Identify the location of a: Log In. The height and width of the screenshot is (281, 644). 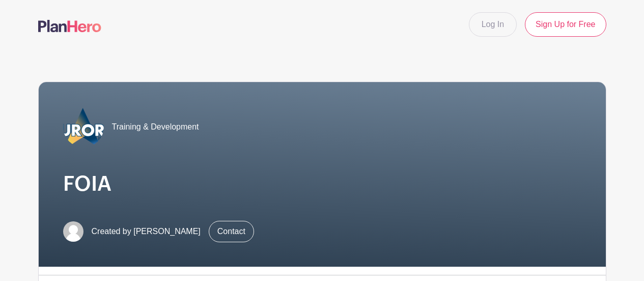
(493, 24).